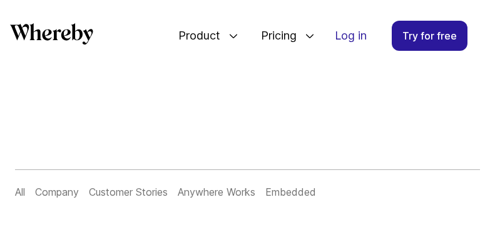 Image resolution: width=495 pixels, height=239 pixels. I want to click on a: Anywhere Works, so click(217, 192).